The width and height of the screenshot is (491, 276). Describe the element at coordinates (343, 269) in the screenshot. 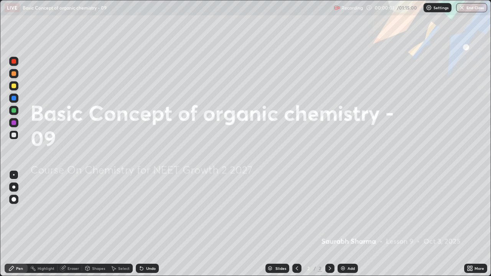

I see `img: add-slide-button` at that location.